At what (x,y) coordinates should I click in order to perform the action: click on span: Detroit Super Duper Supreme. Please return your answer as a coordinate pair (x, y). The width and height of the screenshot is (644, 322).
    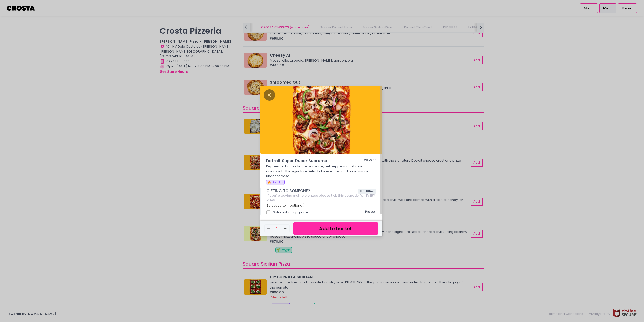
    Looking at the image, I should click on (308, 161).